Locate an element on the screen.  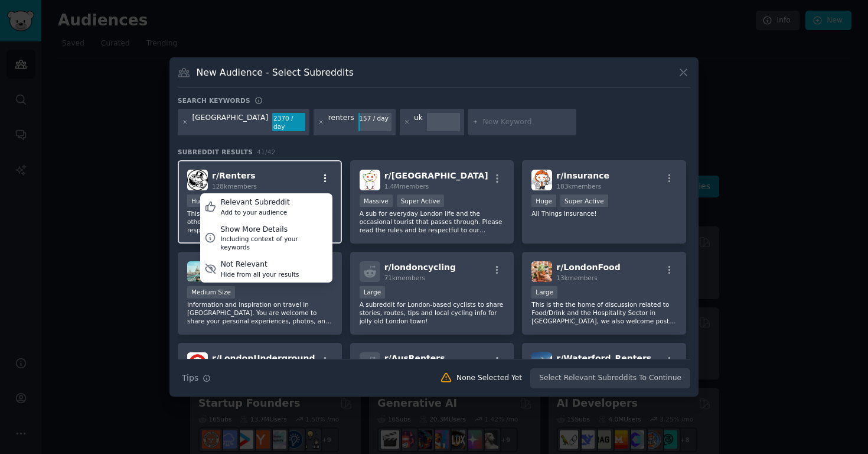
div: Medium Size is located at coordinates (211, 292).